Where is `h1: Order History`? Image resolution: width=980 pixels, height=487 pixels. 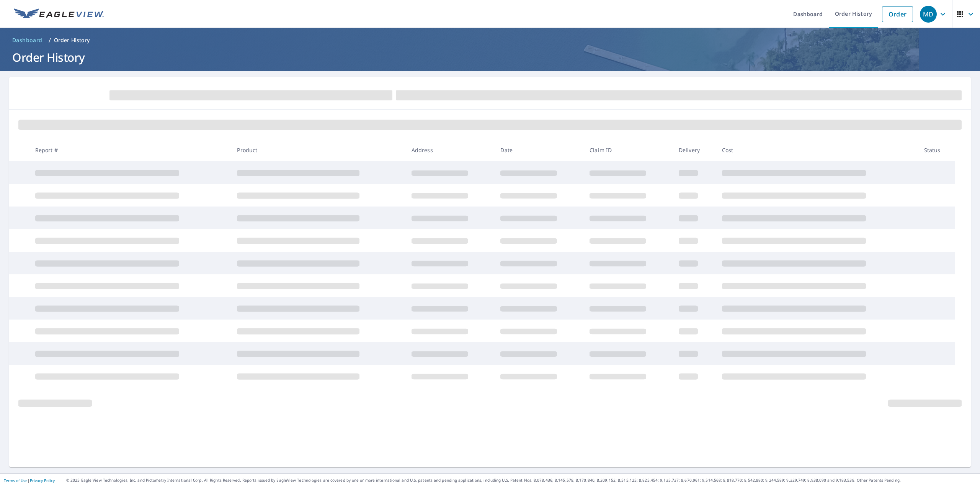
h1: Order History is located at coordinates (490, 57).